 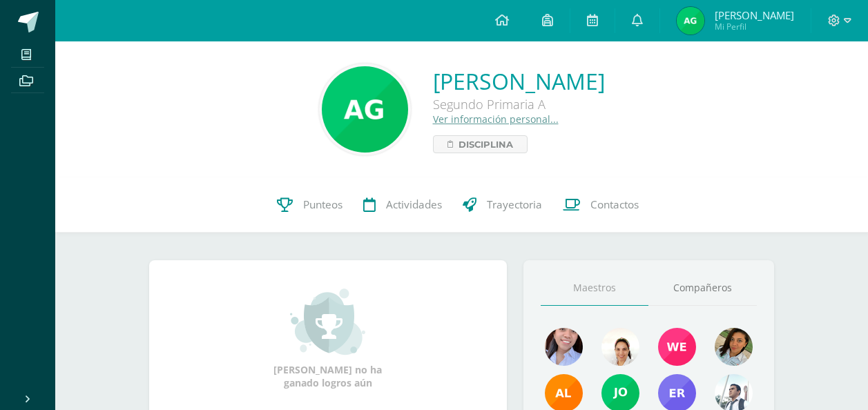 What do you see at coordinates (515, 204) in the screenshot?
I see `span: Trayectoria` at bounding box center [515, 204].